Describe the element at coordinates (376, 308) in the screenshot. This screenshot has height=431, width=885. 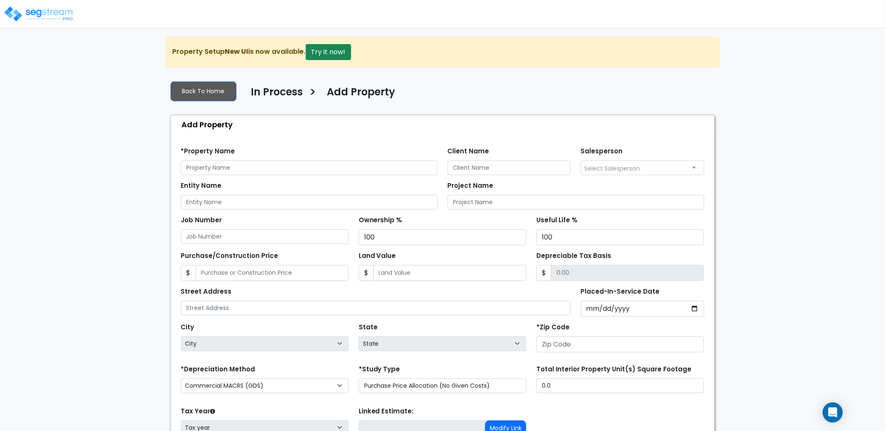
I see `input: Street Address` at that location.